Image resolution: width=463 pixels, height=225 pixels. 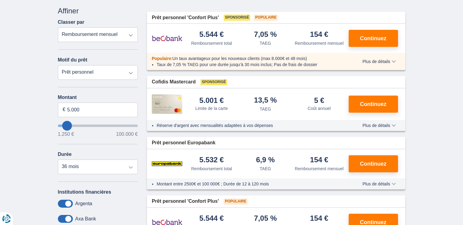 I want to click on div: 6,9 %, so click(x=265, y=160).